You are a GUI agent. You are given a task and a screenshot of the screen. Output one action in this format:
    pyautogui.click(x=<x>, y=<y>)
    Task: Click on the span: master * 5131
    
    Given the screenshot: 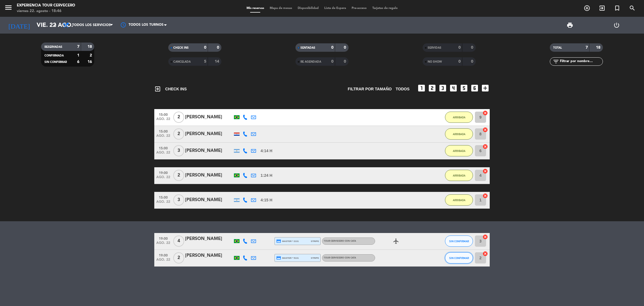 What is the action you would take?
    pyautogui.click(x=287, y=258)
    